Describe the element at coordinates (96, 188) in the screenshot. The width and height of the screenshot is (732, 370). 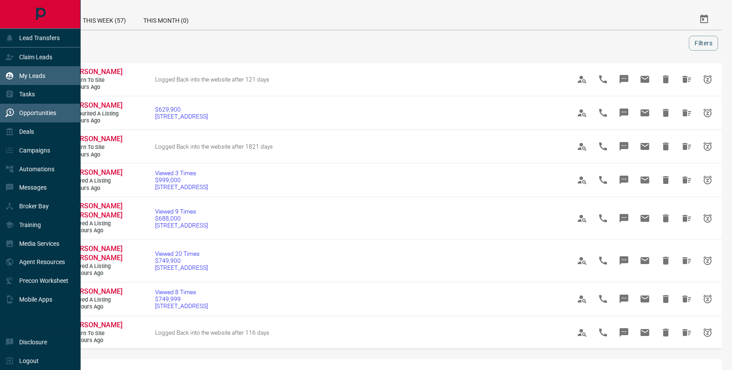
I see `span: 8 hours ago` at that location.